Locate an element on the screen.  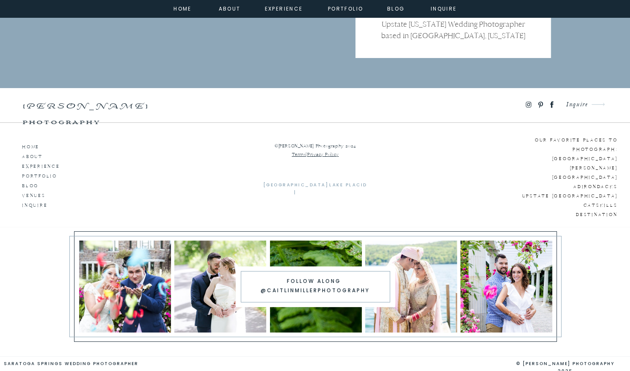
a: lake placid is located at coordinates (348, 185).